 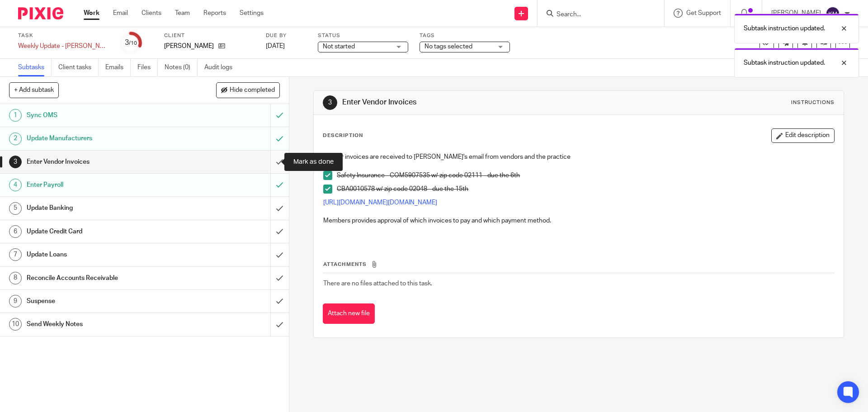 I want to click on h1: Update Banking, so click(x=104, y=208).